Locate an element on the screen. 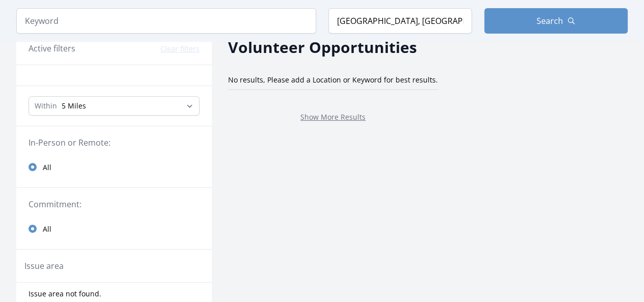 This screenshot has width=644, height=302. span: No results, Please add a Location or Keyword for best results. is located at coordinates (333, 80).